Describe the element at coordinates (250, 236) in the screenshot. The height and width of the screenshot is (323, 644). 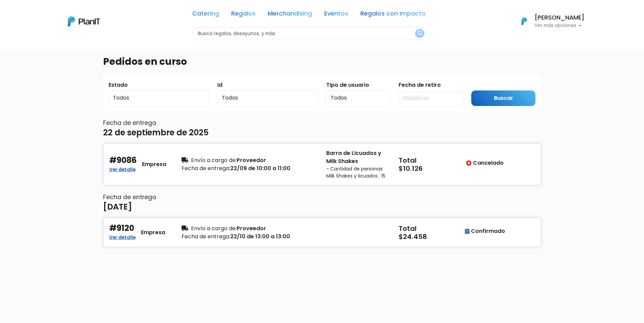
I see `div: 22/10 de 13:00 a 13:00` at that location.